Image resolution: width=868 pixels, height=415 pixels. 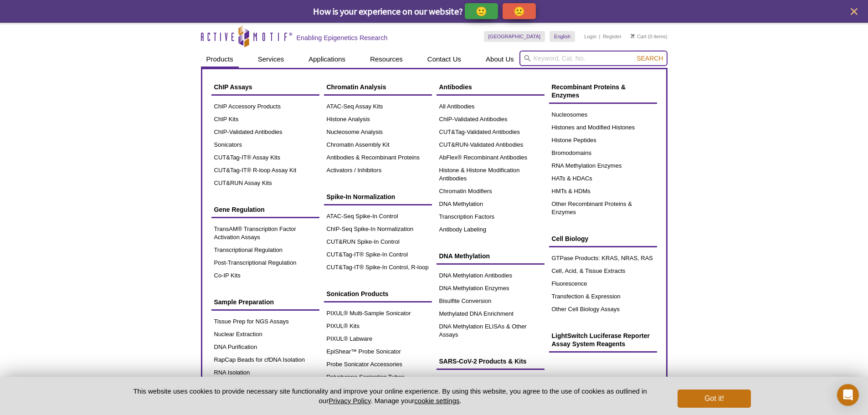 I want to click on a: Co-IP Kits, so click(x=266, y=276).